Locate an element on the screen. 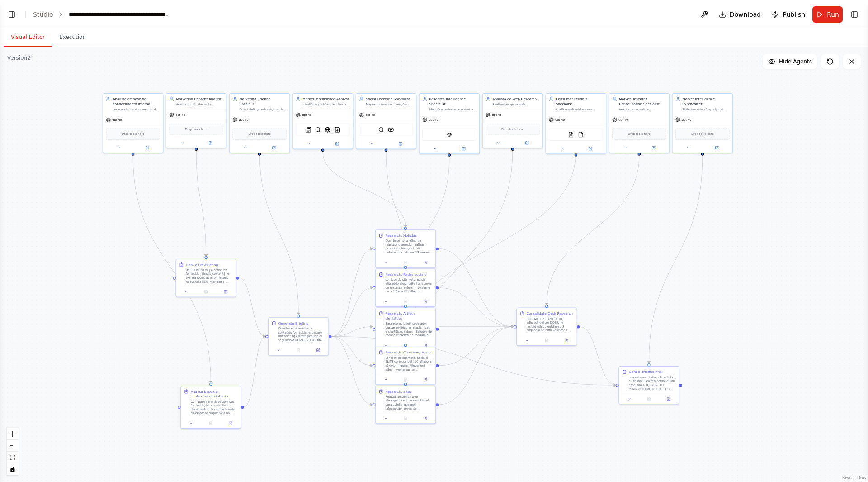  div: Mapear conversas, menções, trends e sentimentos relacionados ao briefing em redes sociais para ca... is located at coordinates (389, 104).